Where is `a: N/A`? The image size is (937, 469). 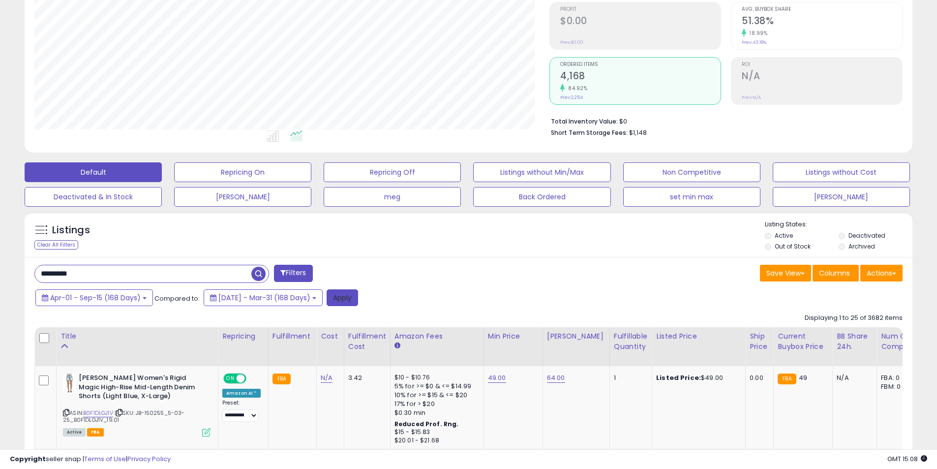
a: N/A is located at coordinates (326, 378).